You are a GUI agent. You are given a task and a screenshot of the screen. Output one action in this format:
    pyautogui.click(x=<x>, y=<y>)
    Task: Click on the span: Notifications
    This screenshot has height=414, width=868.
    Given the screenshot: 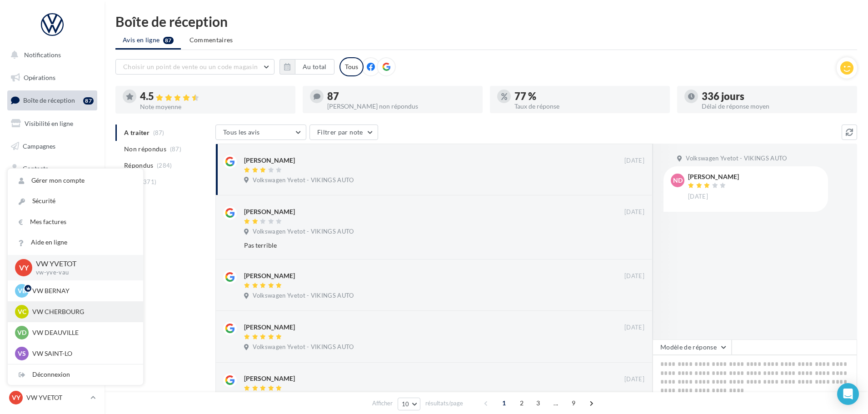 What is the action you would take?
    pyautogui.click(x=42, y=55)
    